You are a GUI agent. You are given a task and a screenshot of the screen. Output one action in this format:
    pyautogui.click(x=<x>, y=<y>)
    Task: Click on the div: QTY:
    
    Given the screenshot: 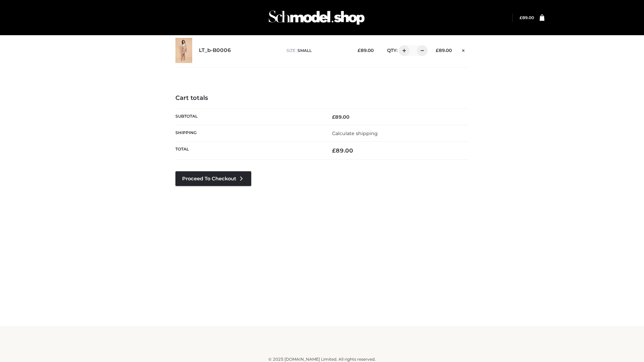 What is the action you would take?
    pyautogui.click(x=402, y=51)
    